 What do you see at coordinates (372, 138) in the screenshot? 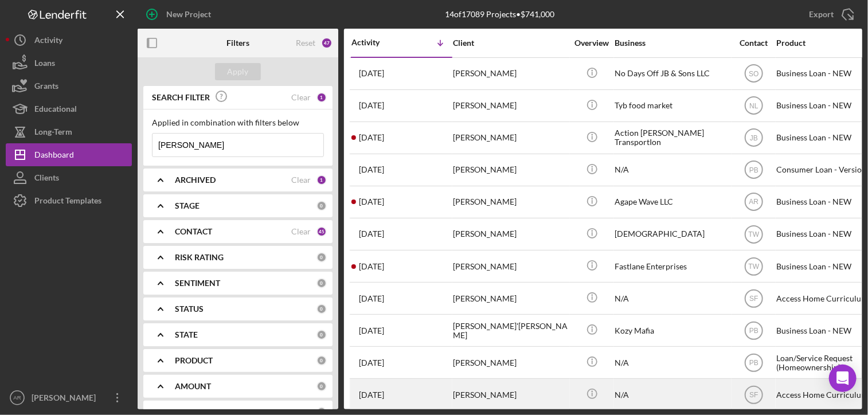
I see `time: 2025-06-08 21:12` at bounding box center [372, 138].